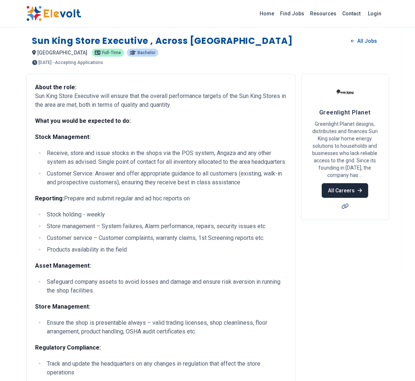 The width and height of the screenshot is (415, 381). Describe the element at coordinates (146, 53) in the screenshot. I see `span: Bachelor` at that location.